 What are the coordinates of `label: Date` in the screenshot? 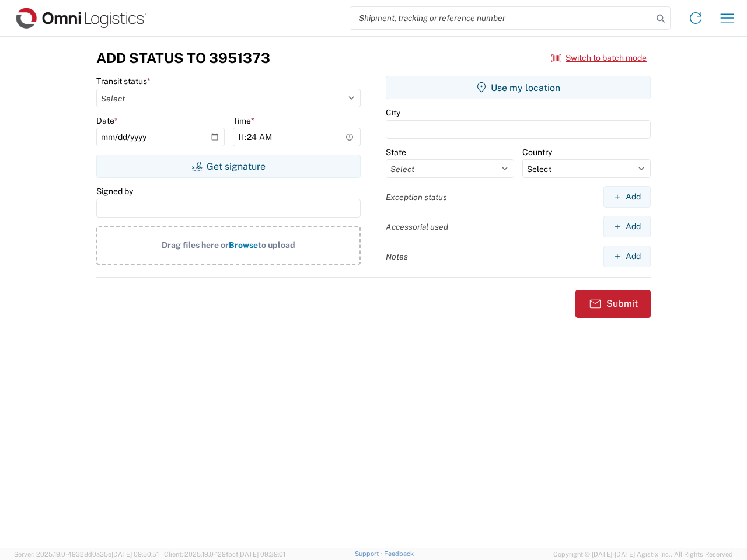 It's located at (107, 121).